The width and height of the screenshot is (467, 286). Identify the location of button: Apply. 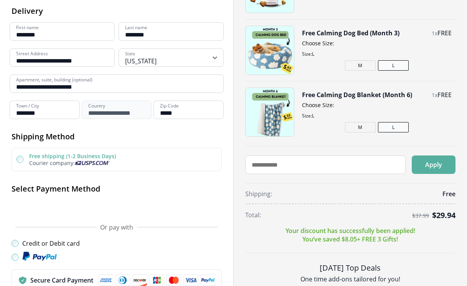
(433, 164).